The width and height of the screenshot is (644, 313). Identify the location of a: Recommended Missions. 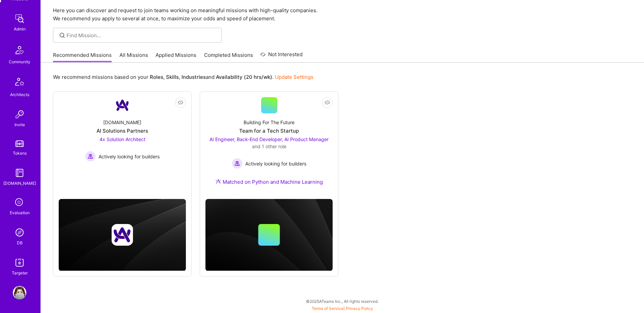
(83, 57).